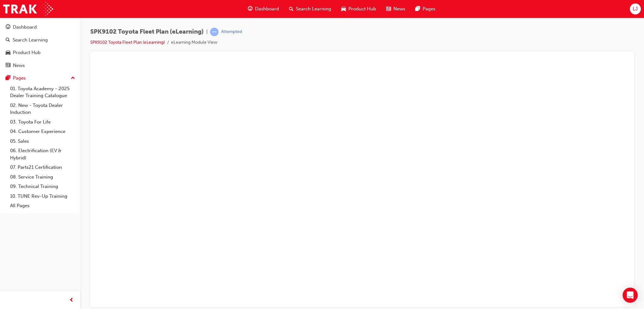  Describe the element at coordinates (28, 9) in the screenshot. I see `a: Trak` at that location.